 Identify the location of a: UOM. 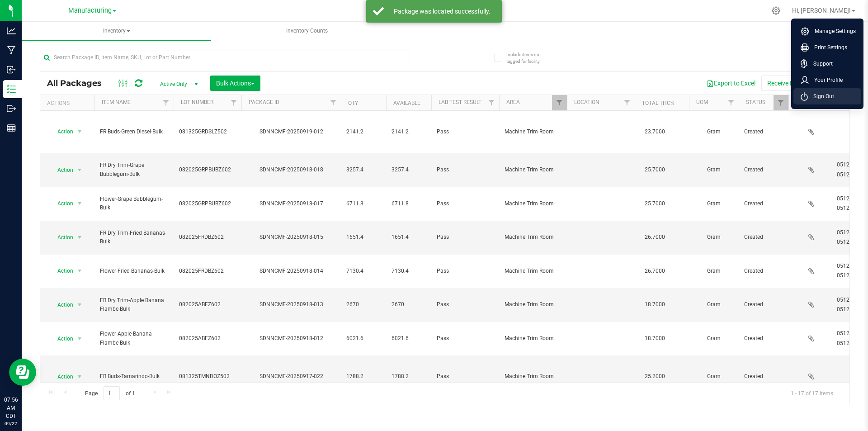
(702, 103).